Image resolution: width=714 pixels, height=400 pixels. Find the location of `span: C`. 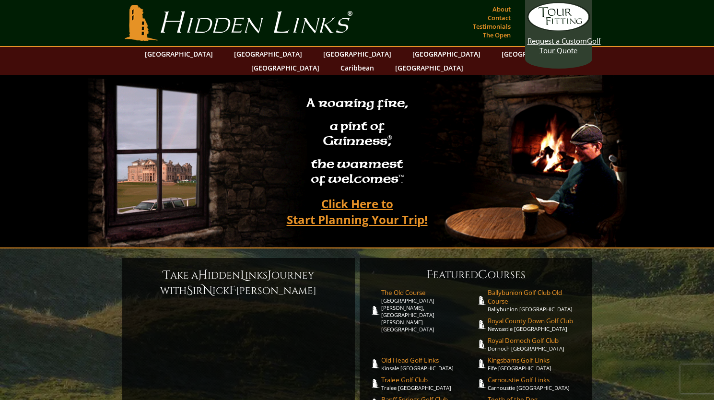

span: C is located at coordinates (483, 275).